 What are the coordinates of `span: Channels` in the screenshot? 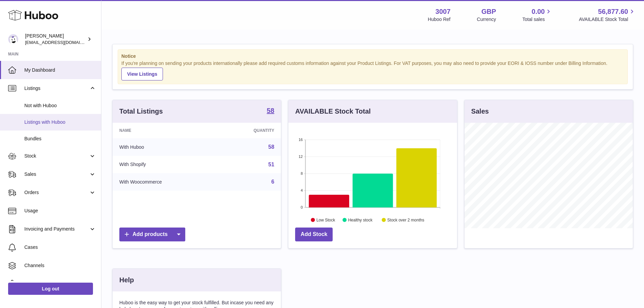 It's located at (60, 265).